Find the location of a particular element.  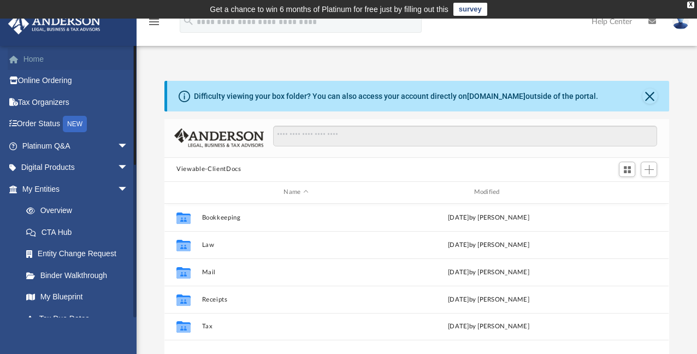

div: Get a chance to win 6 months of Platinum for free just by filling out this is located at coordinates (329, 9).